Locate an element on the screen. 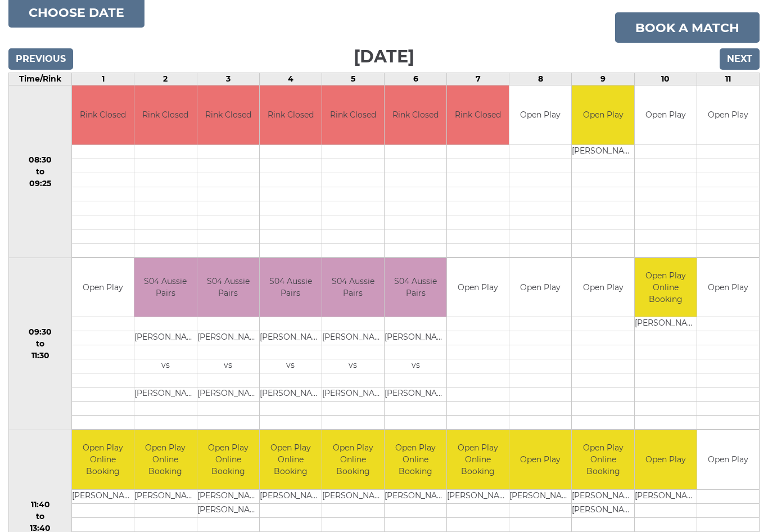  td: 5 is located at coordinates (353, 80).